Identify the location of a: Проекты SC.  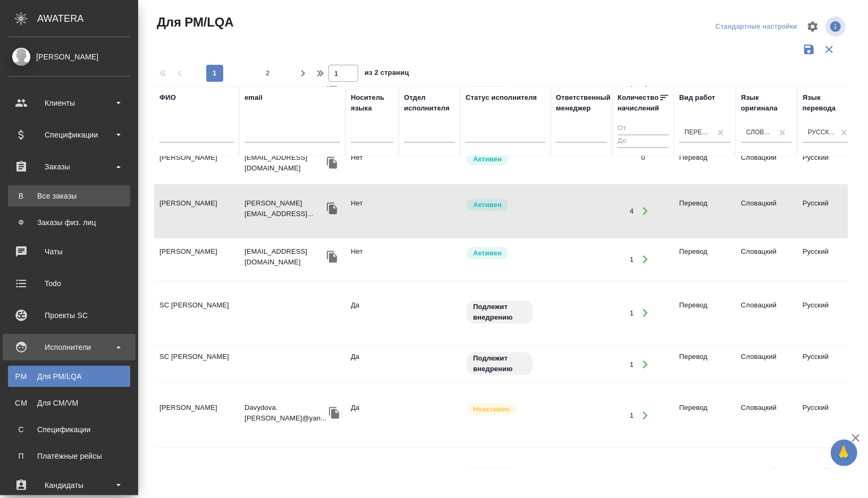
(69, 316).